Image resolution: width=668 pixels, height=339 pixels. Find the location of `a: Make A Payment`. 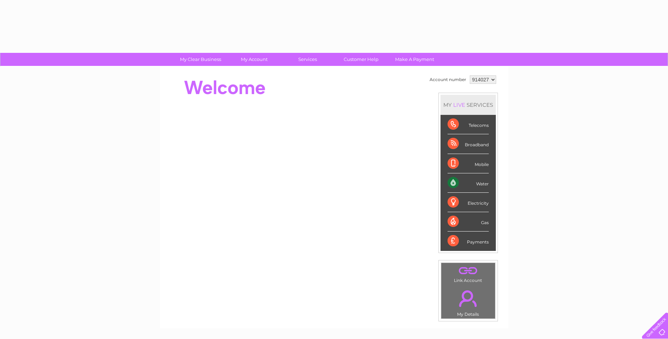

a: Make A Payment is located at coordinates (415, 59).